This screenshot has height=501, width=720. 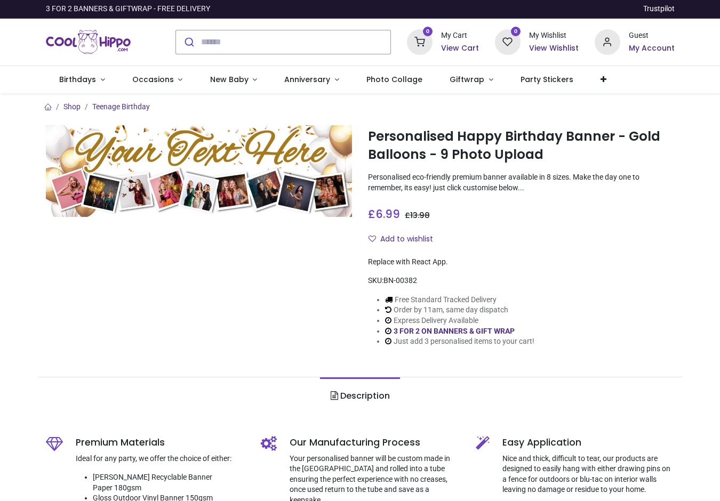 I want to click on span: BN-00382, so click(x=400, y=280).